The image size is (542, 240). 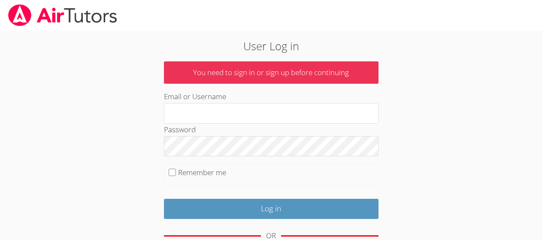 I want to click on label: Remember me, so click(x=202, y=172).